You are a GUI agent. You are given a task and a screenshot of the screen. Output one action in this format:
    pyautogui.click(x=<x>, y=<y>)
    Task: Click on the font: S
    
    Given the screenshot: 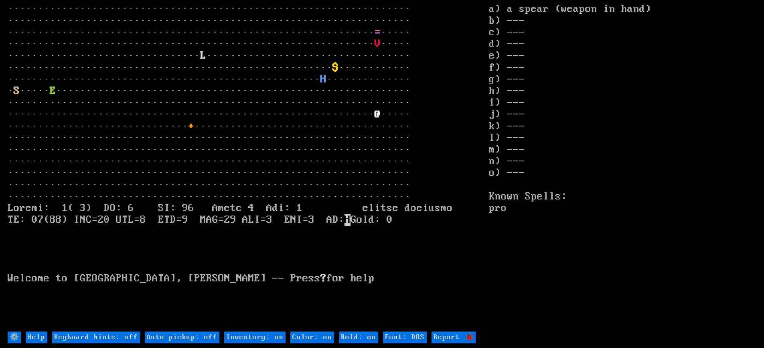 What is the action you would take?
    pyautogui.click(x=16, y=91)
    